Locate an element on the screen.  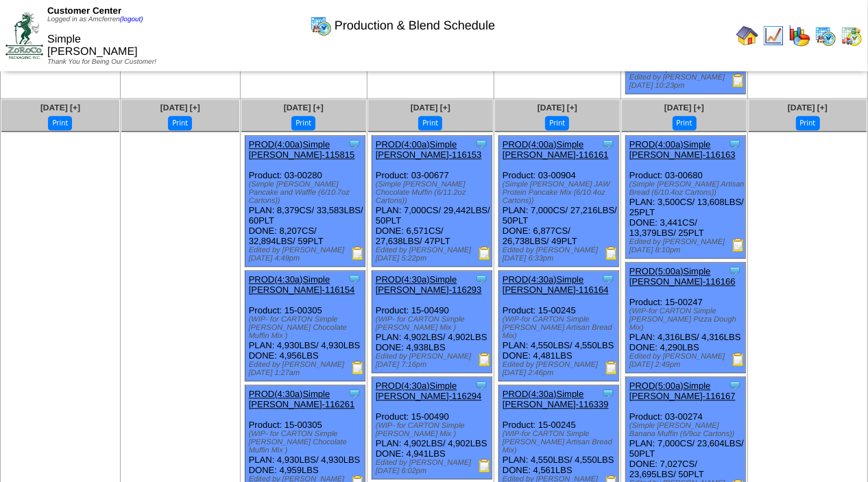
img: graph.gif is located at coordinates (800, 35).